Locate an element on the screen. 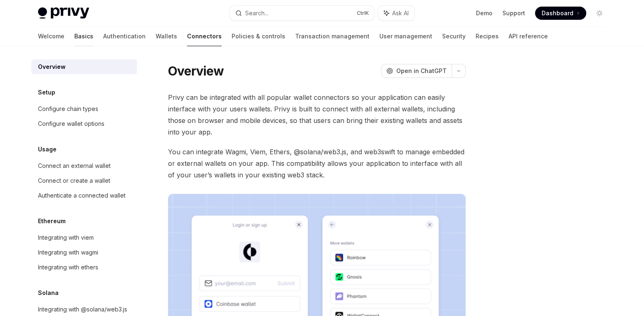 The width and height of the screenshot is (644, 316). div: Authenticate a connected wallet is located at coordinates (82, 196).